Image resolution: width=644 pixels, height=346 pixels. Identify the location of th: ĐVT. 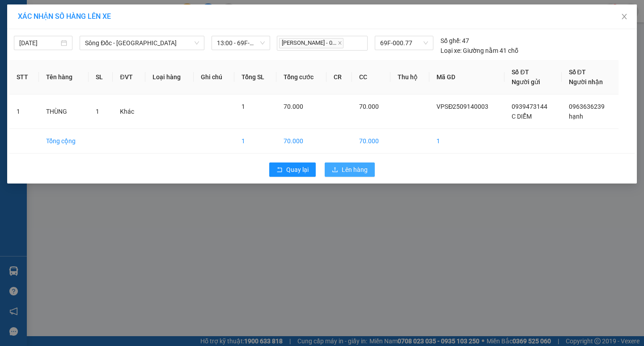
(129, 77).